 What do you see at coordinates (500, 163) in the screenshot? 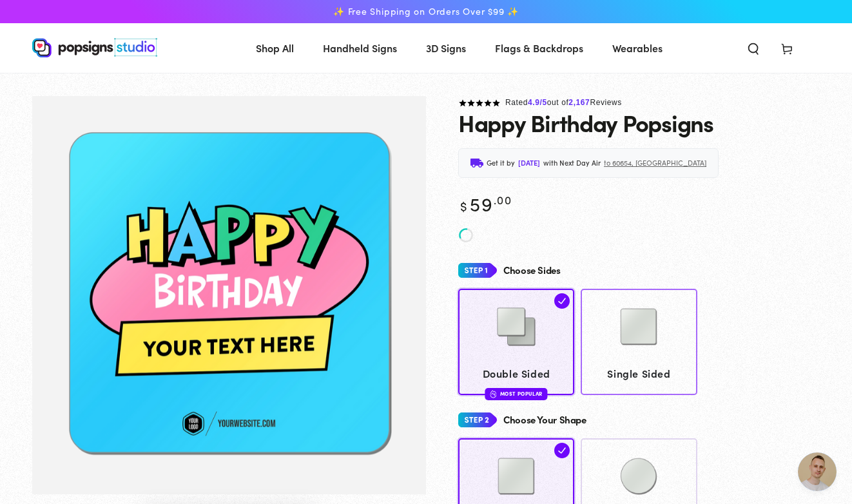
I see `span: Get it by` at bounding box center [500, 163].